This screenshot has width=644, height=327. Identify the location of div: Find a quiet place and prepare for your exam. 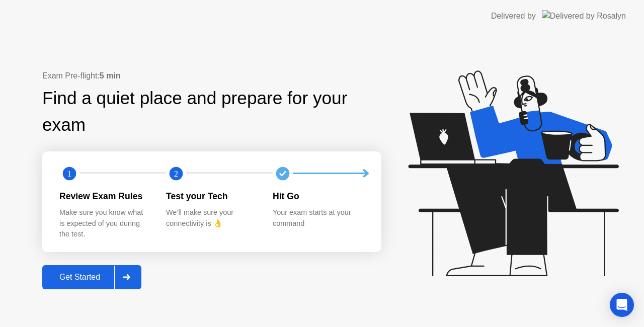
(212, 112).